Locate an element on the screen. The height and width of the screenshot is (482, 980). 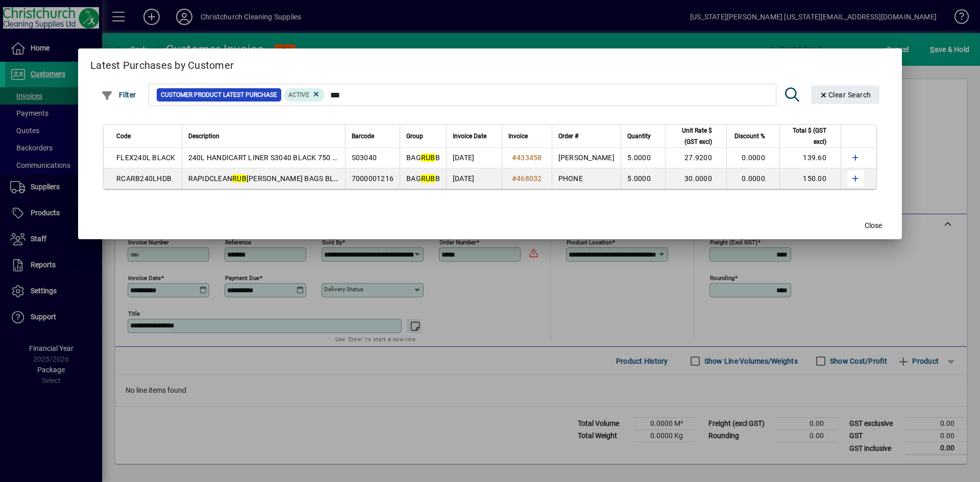
div: Barcode is located at coordinates (373, 136).